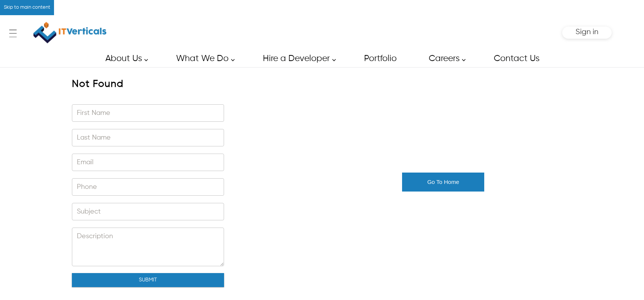 The image size is (644, 300). Describe the element at coordinates (297, 59) in the screenshot. I see `a: Hire a Developer` at that location.